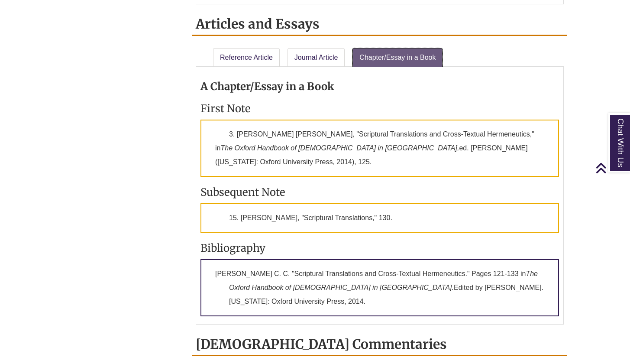 This screenshot has height=364, width=630. Describe the element at coordinates (398, 57) in the screenshot. I see `a: Chapter/Essay in a Book` at that location.